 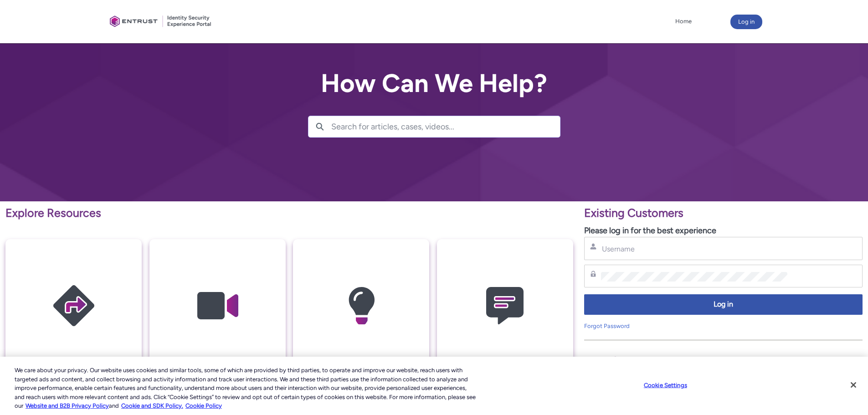 I want to click on h2: How Can We Help?, so click(x=434, y=83).